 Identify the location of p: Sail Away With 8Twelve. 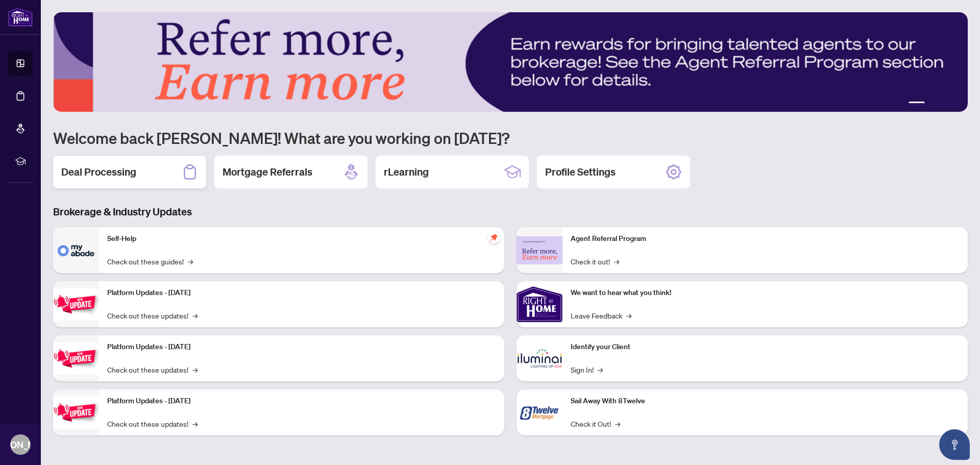
(765, 402).